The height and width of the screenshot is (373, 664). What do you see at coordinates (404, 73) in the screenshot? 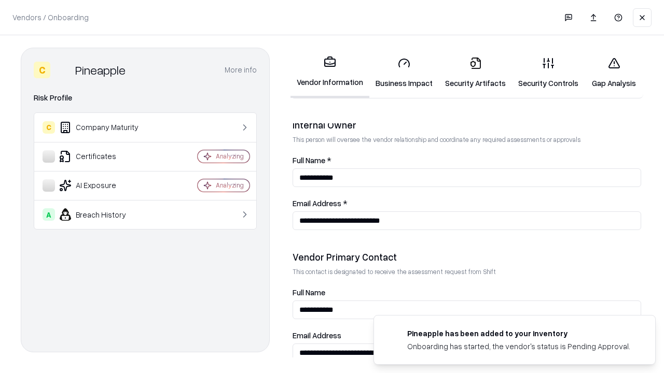
I see `a: Business Impact` at bounding box center [404, 73].